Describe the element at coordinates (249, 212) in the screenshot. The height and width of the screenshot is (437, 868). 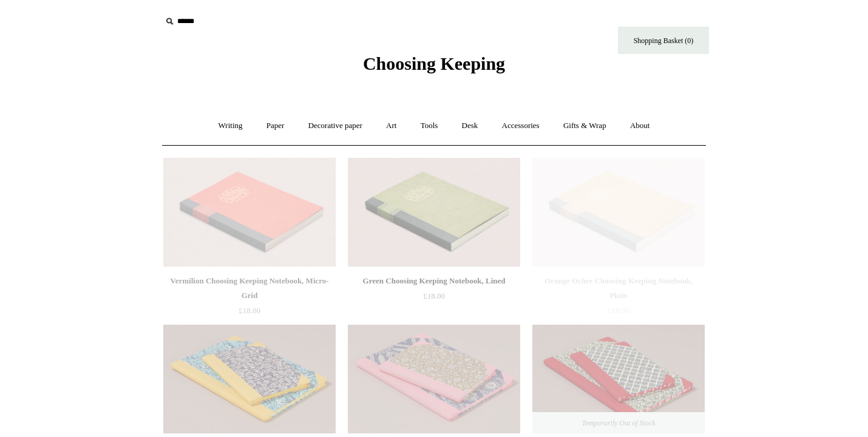
I see `a: Vermilion Choosing Keeping Notebook, Micro-Grid Vermilion Choosing Keeping Notebook, Micro-Grid` at that location.